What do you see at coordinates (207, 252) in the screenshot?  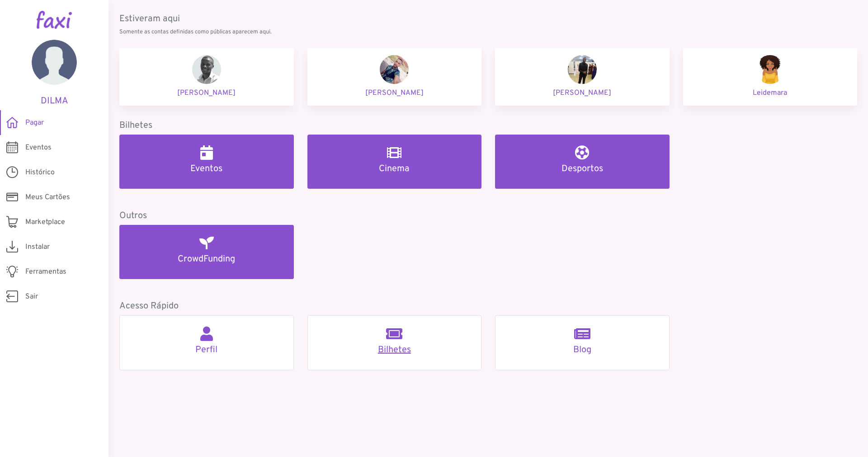 I see `a: CrowdFunding` at bounding box center [207, 252].